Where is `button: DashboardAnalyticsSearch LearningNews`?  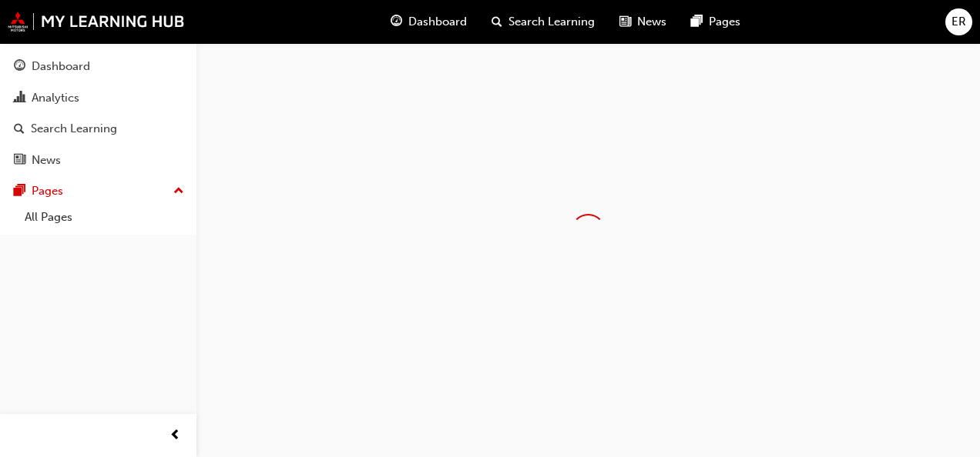 button: DashboardAnalyticsSearch LearningNews is located at coordinates (97, 113).